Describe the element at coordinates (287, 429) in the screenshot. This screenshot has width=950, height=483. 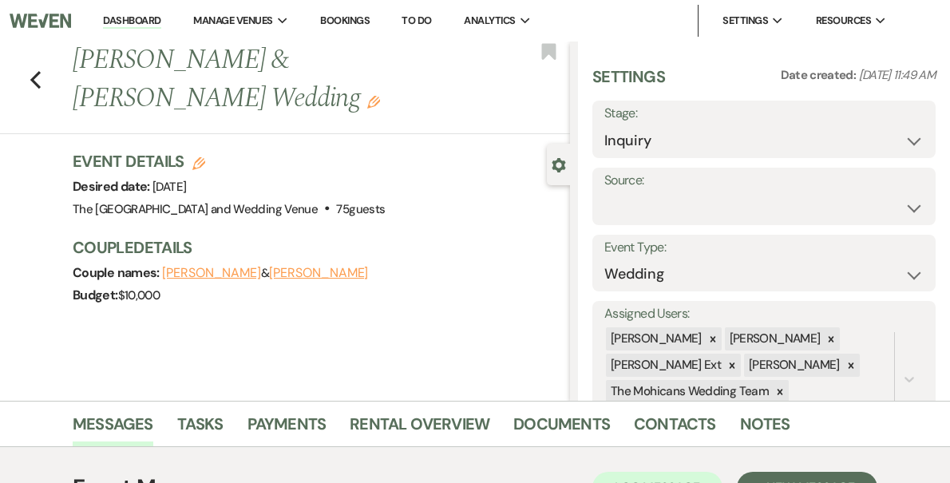
I see `a: Payments` at that location.